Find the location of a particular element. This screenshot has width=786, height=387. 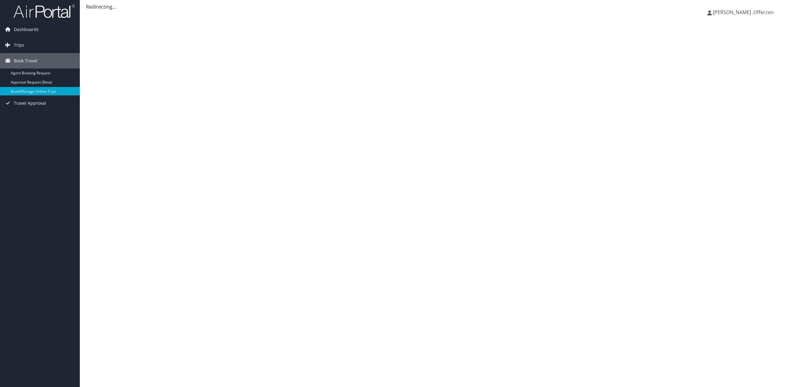

span: Book Travel is located at coordinates (25, 61).